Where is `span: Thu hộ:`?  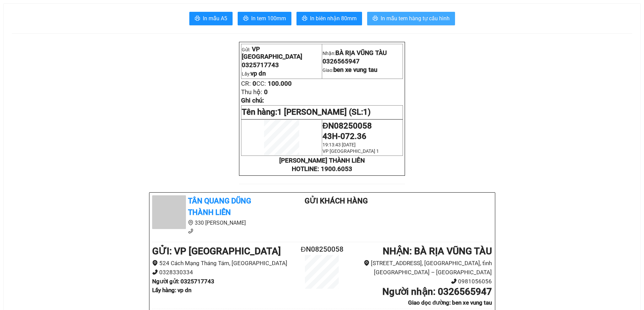
span: Thu hộ: is located at coordinates (251, 92).